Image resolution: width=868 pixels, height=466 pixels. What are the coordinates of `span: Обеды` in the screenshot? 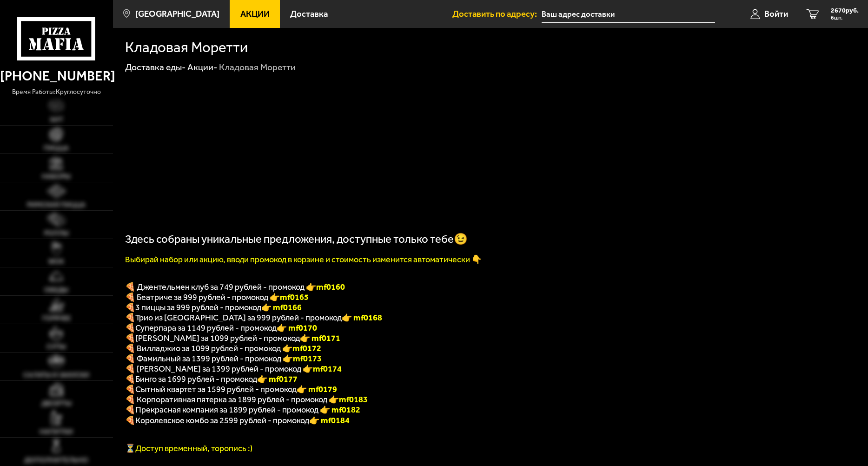 It's located at (56, 289).